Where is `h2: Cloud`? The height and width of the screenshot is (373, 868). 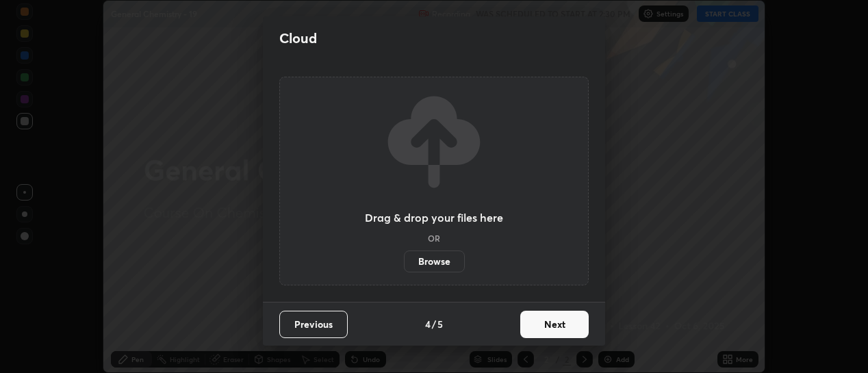
h2: Cloud is located at coordinates (298, 38).